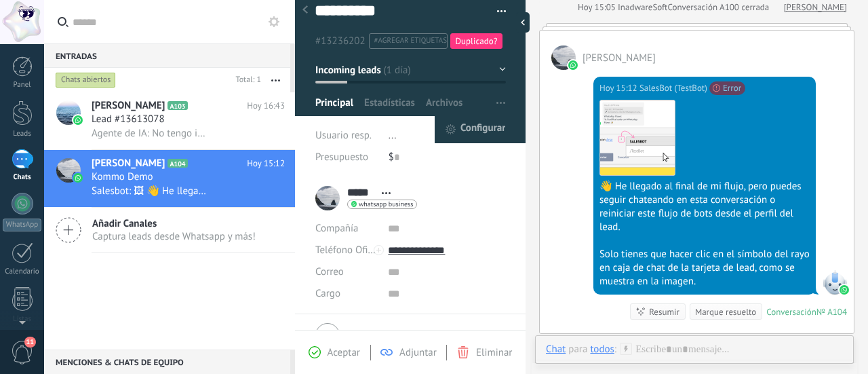 Image resolution: width=868 pixels, height=374 pixels. I want to click on div: Leads, so click(22, 134).